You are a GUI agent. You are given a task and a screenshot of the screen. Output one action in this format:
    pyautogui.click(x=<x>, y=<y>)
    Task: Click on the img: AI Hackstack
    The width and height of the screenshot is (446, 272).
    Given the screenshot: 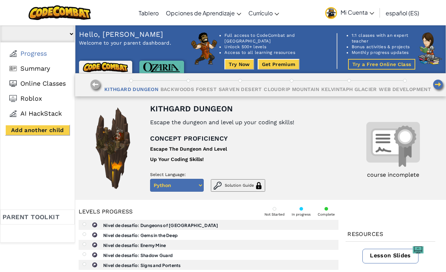 What is the action you would take?
    pyautogui.click(x=13, y=114)
    